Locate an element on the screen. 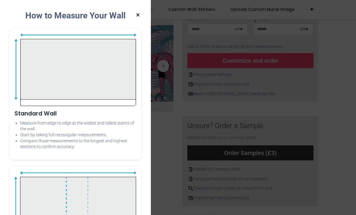 The width and height of the screenshot is (356, 215). li: Start by taking full rectangular measurements. is located at coordinates (78, 135).